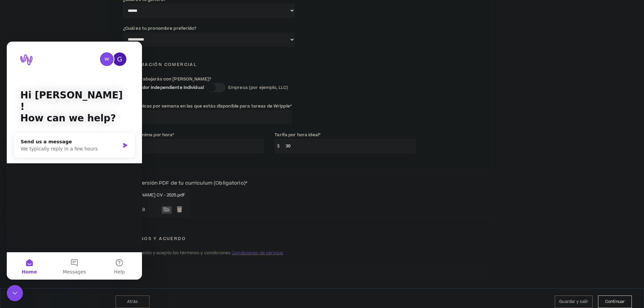 The height and width of the screenshot is (308, 644). I want to click on font: Continuar, so click(615, 302).